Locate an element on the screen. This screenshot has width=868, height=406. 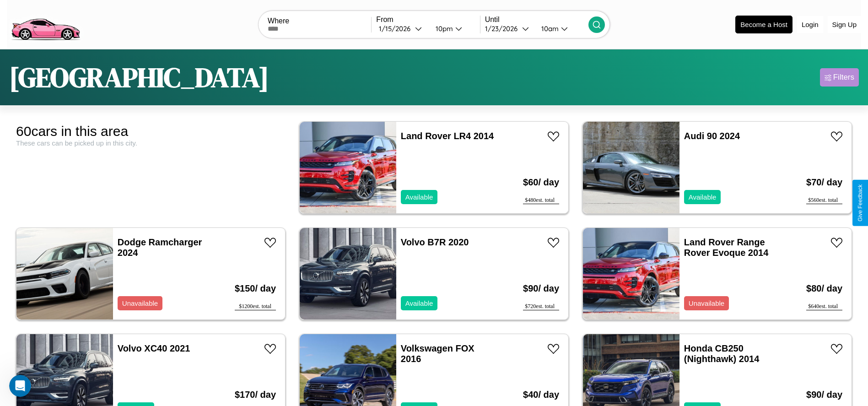
a: Audi 90 2024 is located at coordinates (712, 136).